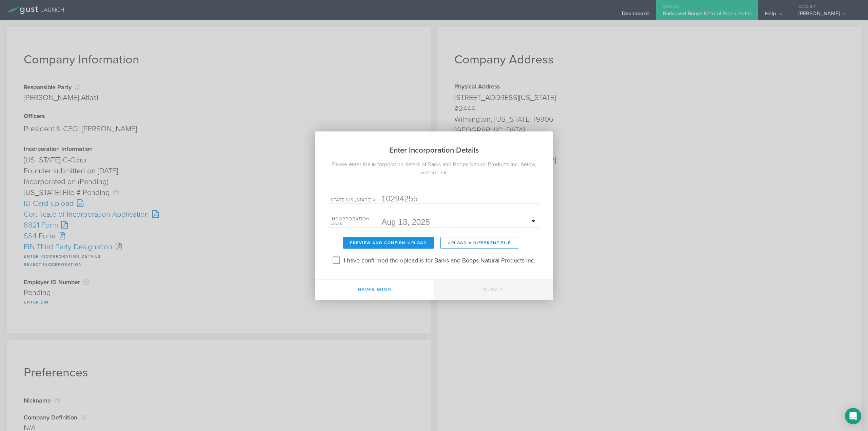  I want to click on div: Open Intercom Messenger, so click(853, 416).